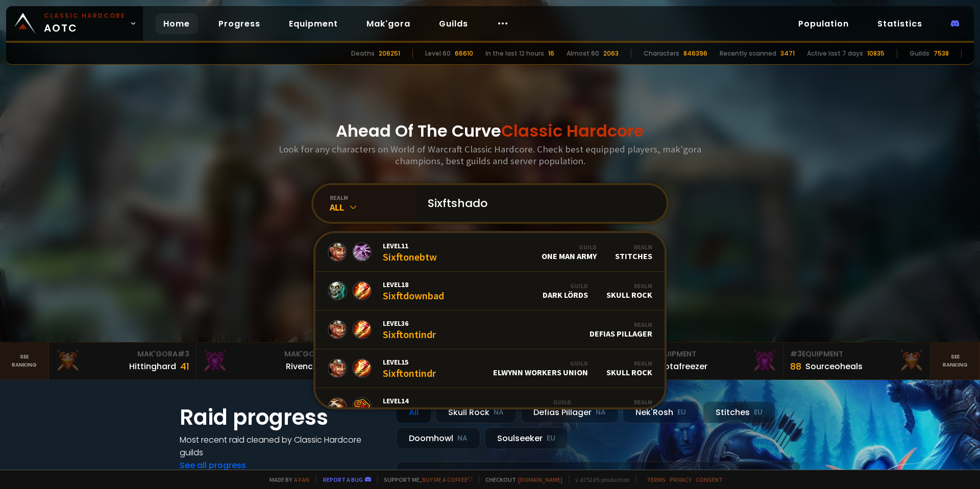 The image size is (980, 489). Describe the element at coordinates (661, 53) in the screenshot. I see `div: Characters` at that location.